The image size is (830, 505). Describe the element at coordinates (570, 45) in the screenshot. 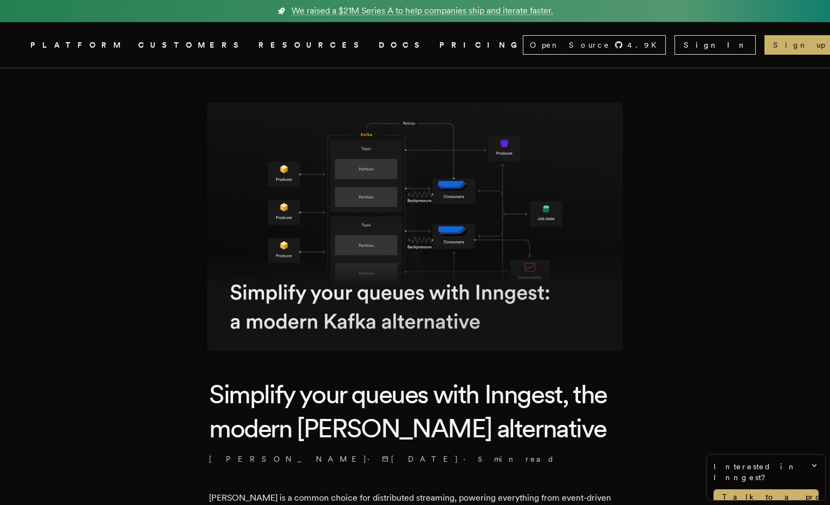

I see `span: Open Source` at that location.